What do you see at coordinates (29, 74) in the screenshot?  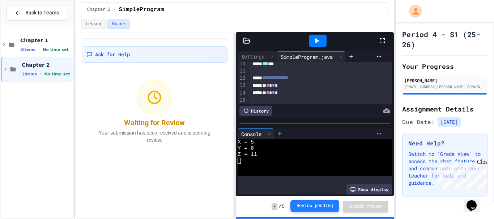 I see `span: 1 items` at bounding box center [29, 74].